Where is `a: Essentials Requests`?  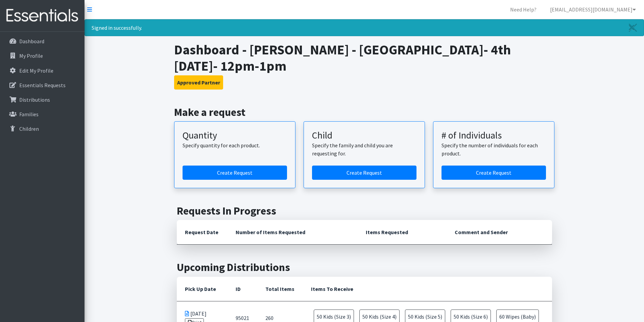 a: Essentials Requests is located at coordinates (42, 85).